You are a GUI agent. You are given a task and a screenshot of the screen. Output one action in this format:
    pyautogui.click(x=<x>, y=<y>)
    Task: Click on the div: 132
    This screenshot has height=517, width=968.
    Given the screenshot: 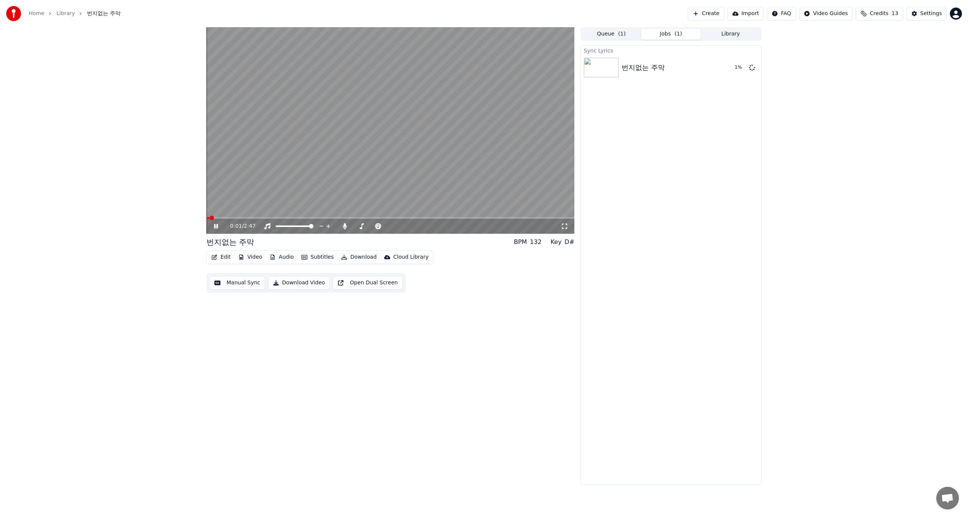 What is the action you would take?
    pyautogui.click(x=536, y=242)
    